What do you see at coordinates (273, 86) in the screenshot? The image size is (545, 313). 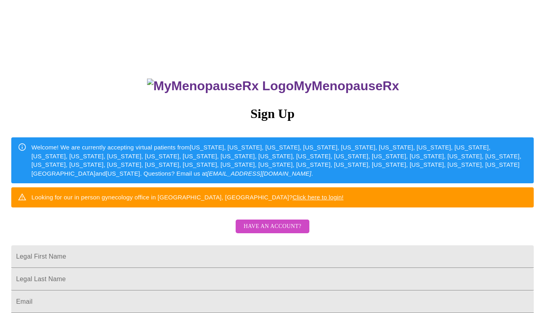 I see `h3: MyMenopauseRx` at bounding box center [273, 86].